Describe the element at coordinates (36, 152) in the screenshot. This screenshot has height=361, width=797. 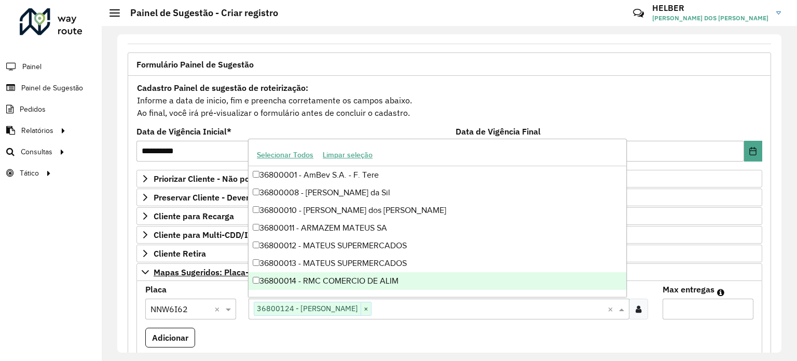
I see `span: Consultas` at that location.